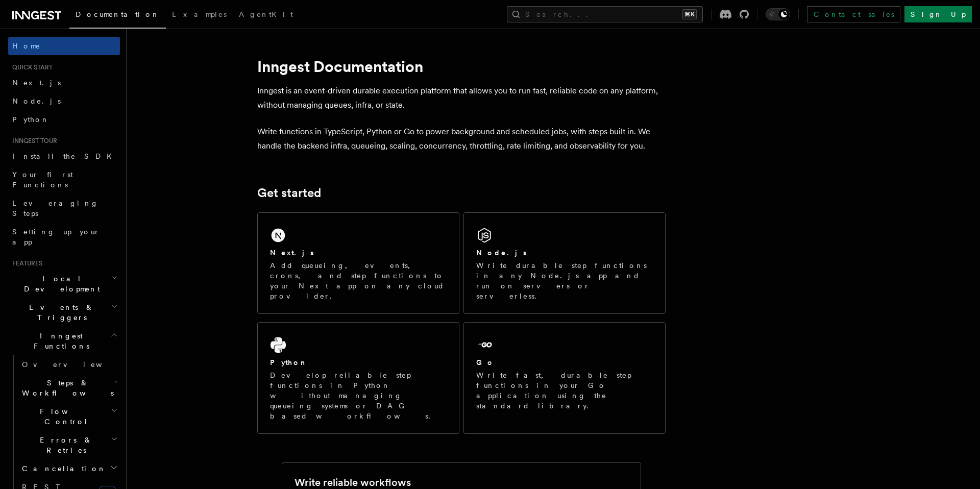 The height and width of the screenshot is (489, 980). Describe the element at coordinates (31, 120) in the screenshot. I see `span: Python` at that location.